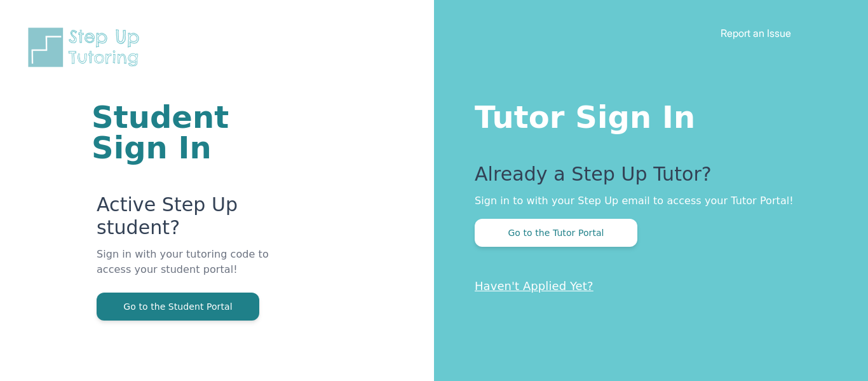 Image resolution: width=868 pixels, height=381 pixels. I want to click on a: Go to the Tutor Portal, so click(556, 232).